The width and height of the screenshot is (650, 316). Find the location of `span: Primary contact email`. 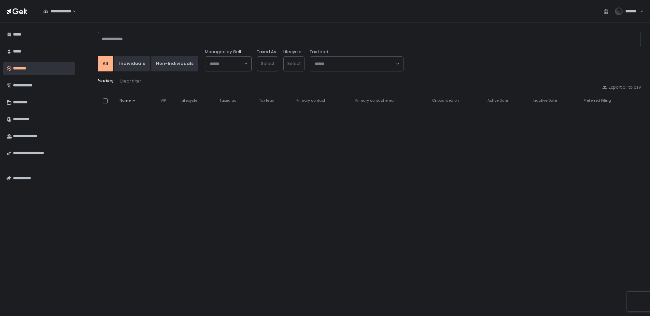

span: Primary contact email is located at coordinates (375, 100).